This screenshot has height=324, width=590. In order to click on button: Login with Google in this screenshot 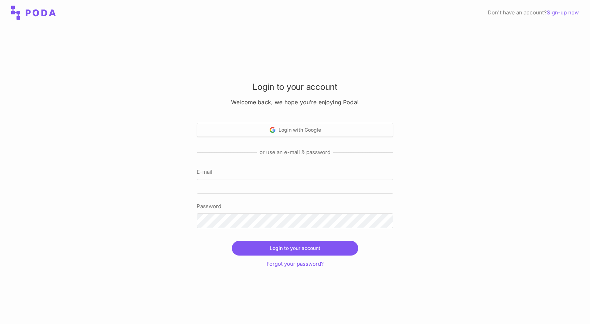, I will do `click(295, 130)`.